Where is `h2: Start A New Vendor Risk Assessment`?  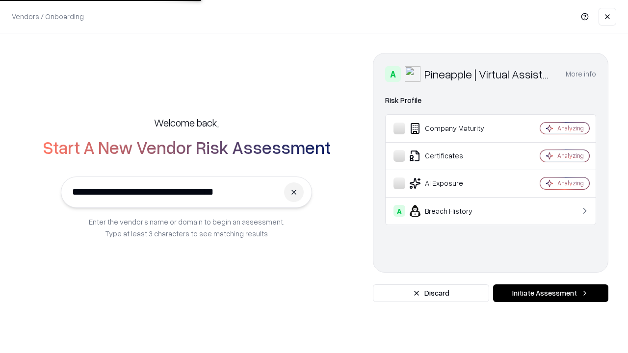 h2: Start A New Vendor Risk Assessment is located at coordinates (186, 147).